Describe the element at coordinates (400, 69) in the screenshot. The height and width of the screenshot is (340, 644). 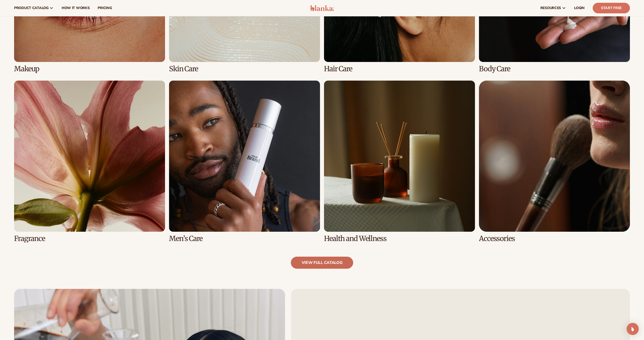
I see `h3: Hair Care` at that location.